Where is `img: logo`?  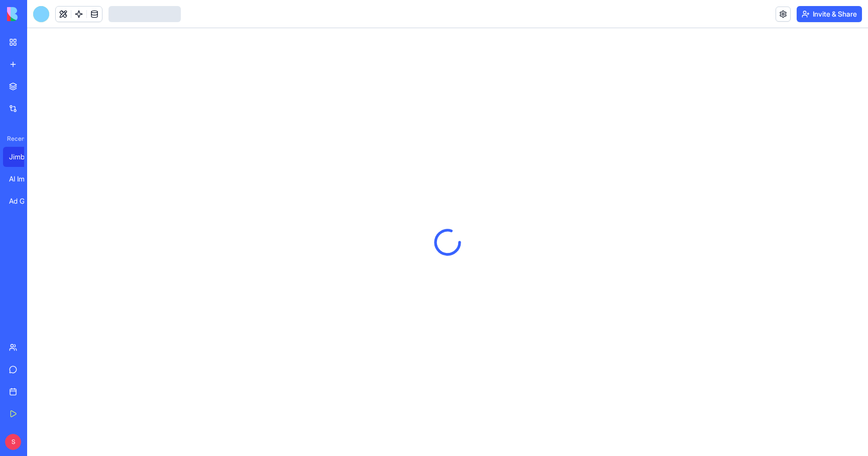
img: logo is located at coordinates (38, 14).